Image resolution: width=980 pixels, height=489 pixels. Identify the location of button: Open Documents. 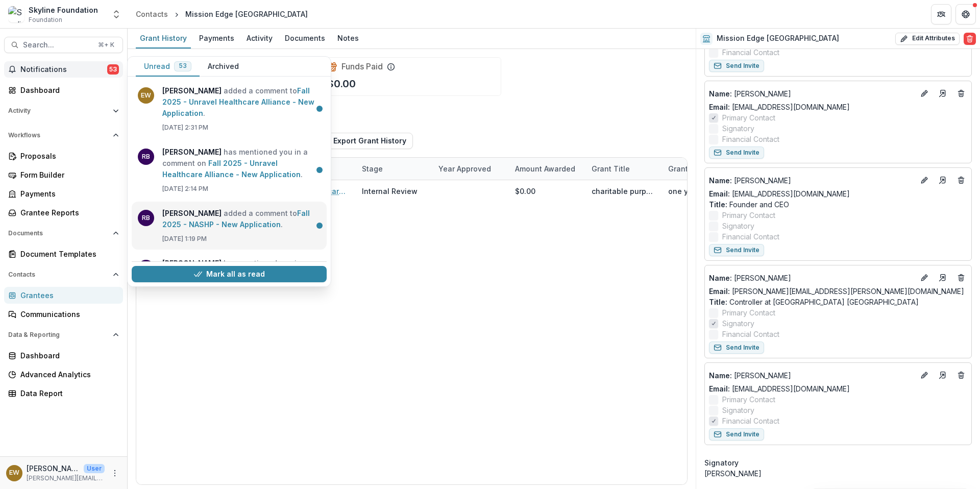
(63, 233).